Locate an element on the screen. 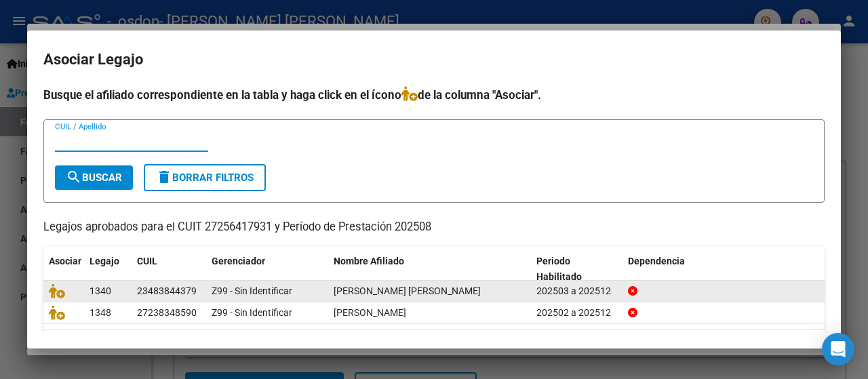  datatable-header-cell: CUIL is located at coordinates (169, 269).